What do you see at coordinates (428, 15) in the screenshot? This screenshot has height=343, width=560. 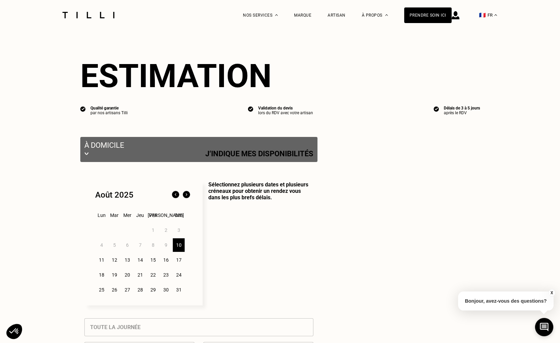 I see `a: Prendre soin ici` at bounding box center [428, 15].